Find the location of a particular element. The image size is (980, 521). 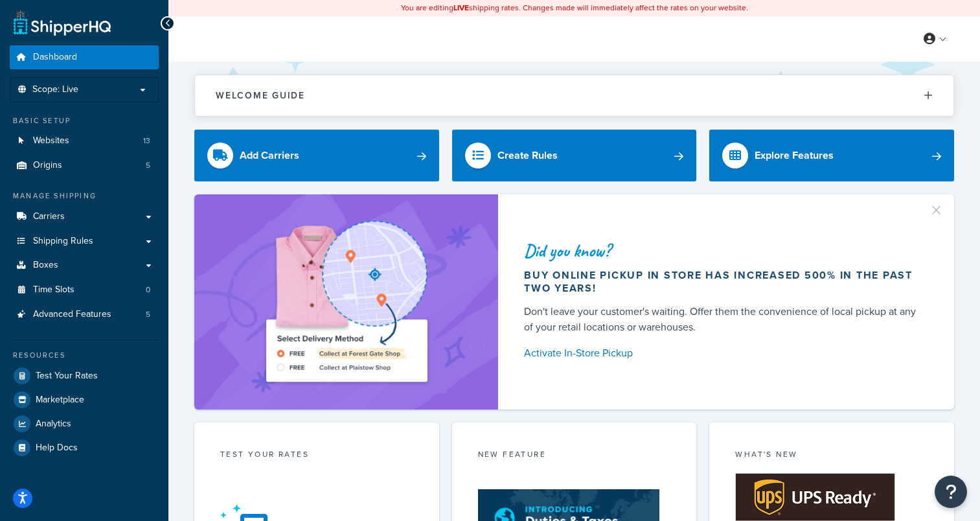

span: Boxes is located at coordinates (45, 265).